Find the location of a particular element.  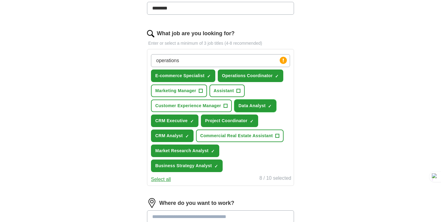

button: Assistant is located at coordinates (227, 91).